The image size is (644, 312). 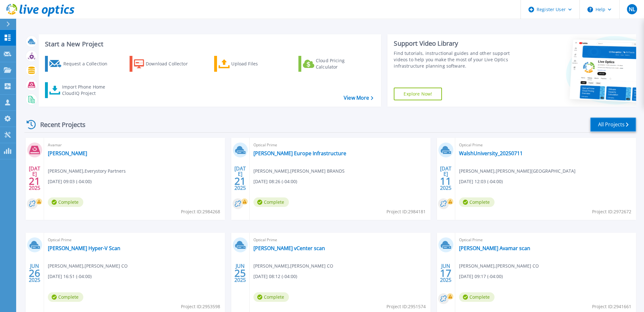 I want to click on a: View More, so click(x=358, y=98).